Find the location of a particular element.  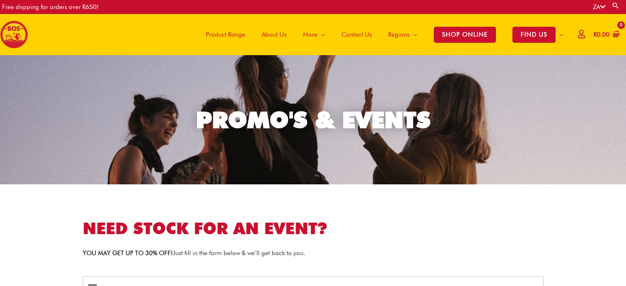

p: Just fill in the form below & we’ll get back to you. is located at coordinates (313, 253).